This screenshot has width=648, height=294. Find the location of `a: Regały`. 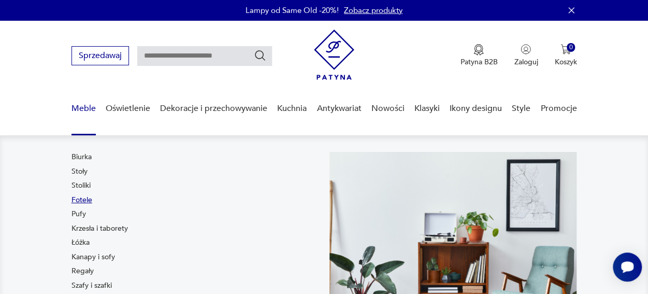

a: Regały is located at coordinates (82, 271).